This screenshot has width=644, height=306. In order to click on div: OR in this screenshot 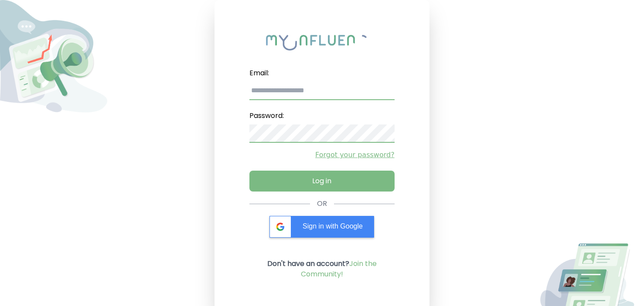, I will do `click(321, 204)`.